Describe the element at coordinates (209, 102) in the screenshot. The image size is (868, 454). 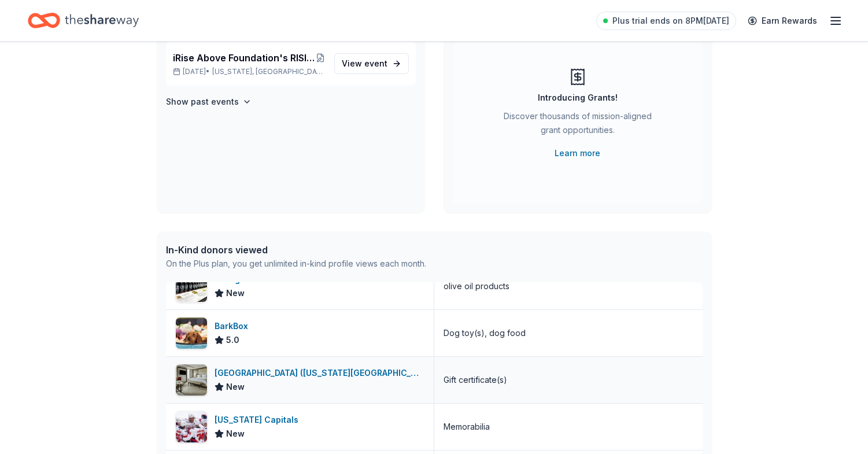
I see `button: Show past events` at that location.